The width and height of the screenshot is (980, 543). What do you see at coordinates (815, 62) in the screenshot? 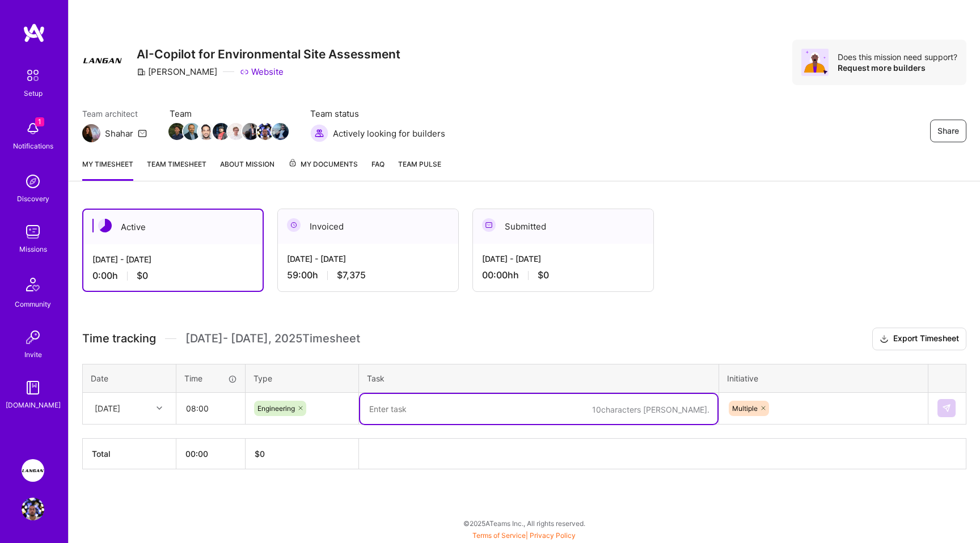
I see `img: Avatar` at bounding box center [815, 62].